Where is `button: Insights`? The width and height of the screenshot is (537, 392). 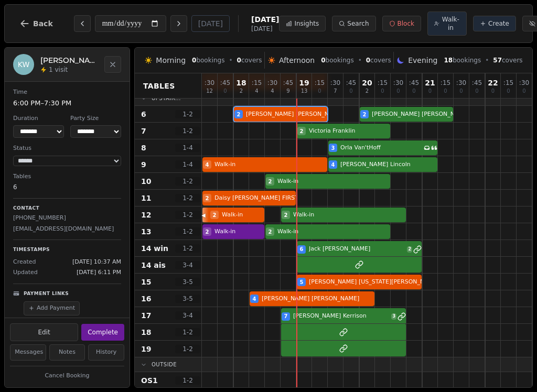 button: Insights is located at coordinates (302, 23).